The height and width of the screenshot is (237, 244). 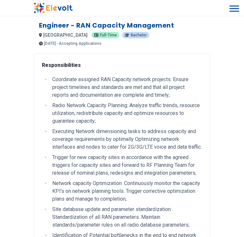 I want to click on li: Executing Network dimensioning tasks to address capacity and coverage requirements by optimally O..., so click(x=126, y=139).